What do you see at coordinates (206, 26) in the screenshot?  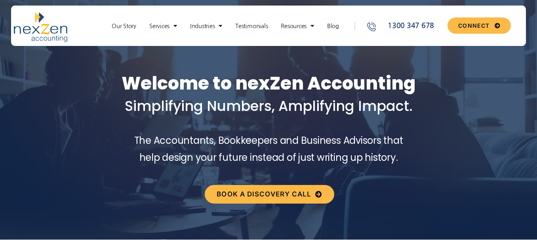 I see `a: Industries` at bounding box center [206, 26].